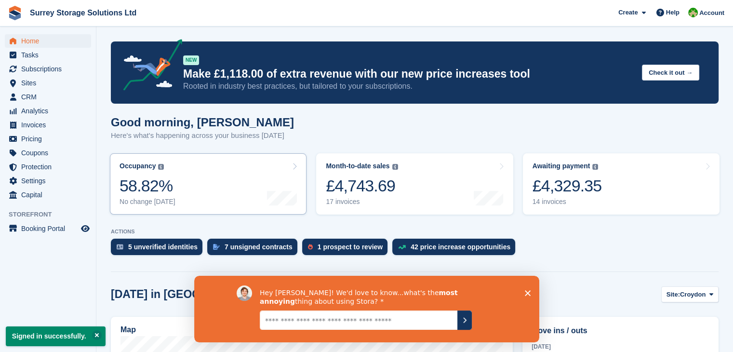 The height and width of the screenshot is (352, 733). Describe the element at coordinates (50, 111) in the screenshot. I see `span: Analytics` at that location.